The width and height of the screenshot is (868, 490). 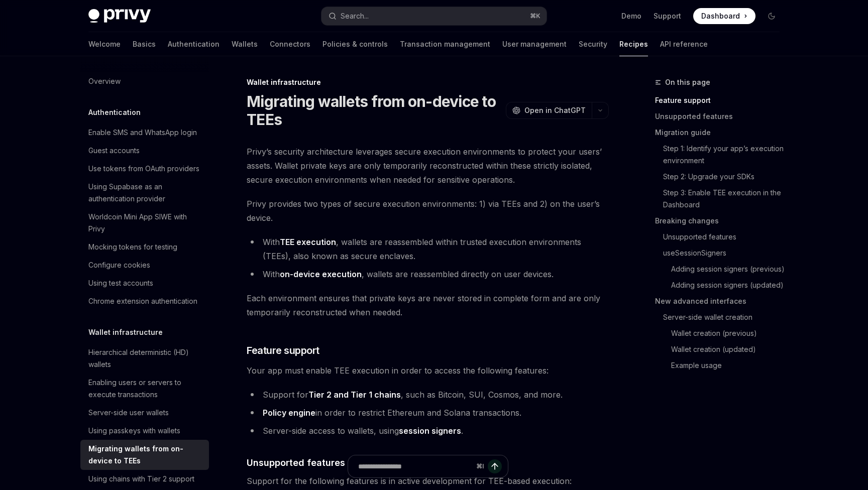 I want to click on a: Recipes, so click(x=633, y=44).